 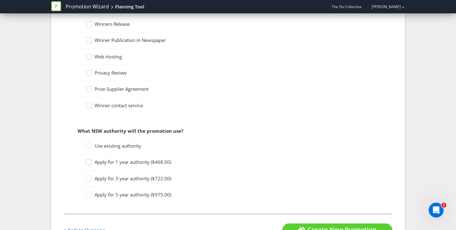 What do you see at coordinates (130, 131) in the screenshot?
I see `span: What NSW authority will the promotion use?` at bounding box center [130, 131].